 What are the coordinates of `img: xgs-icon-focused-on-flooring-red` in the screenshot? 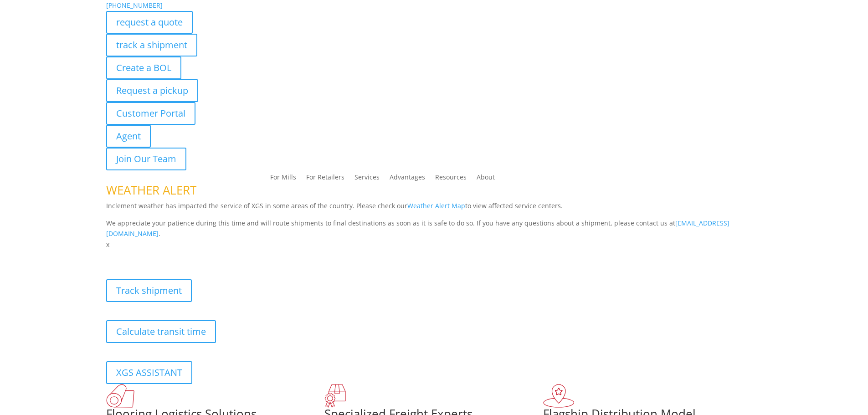 It's located at (335, 396).